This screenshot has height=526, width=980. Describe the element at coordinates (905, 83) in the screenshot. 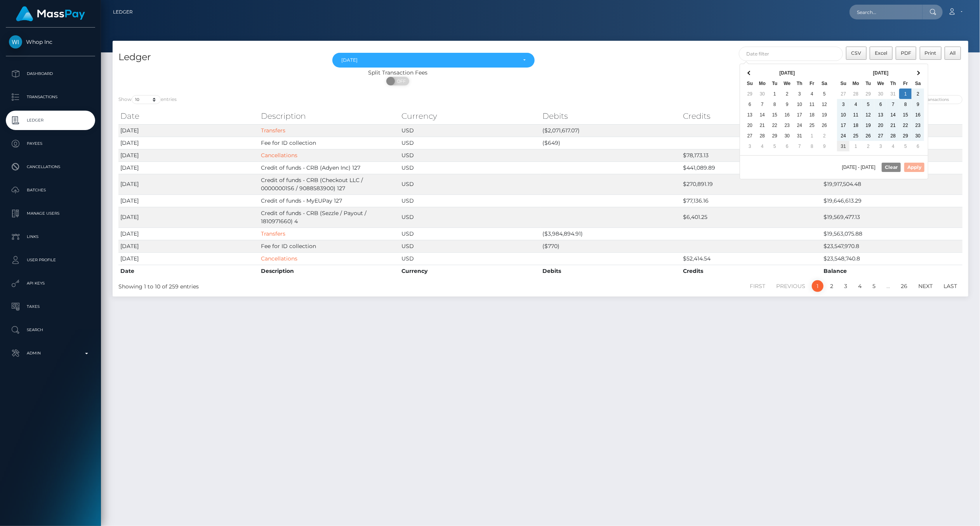

I see `th: Fr` at that location.